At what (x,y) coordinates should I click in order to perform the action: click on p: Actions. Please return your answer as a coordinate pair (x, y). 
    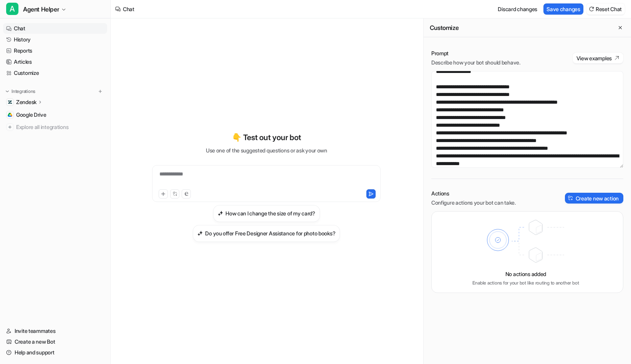
    Looking at the image, I should click on (474, 194).